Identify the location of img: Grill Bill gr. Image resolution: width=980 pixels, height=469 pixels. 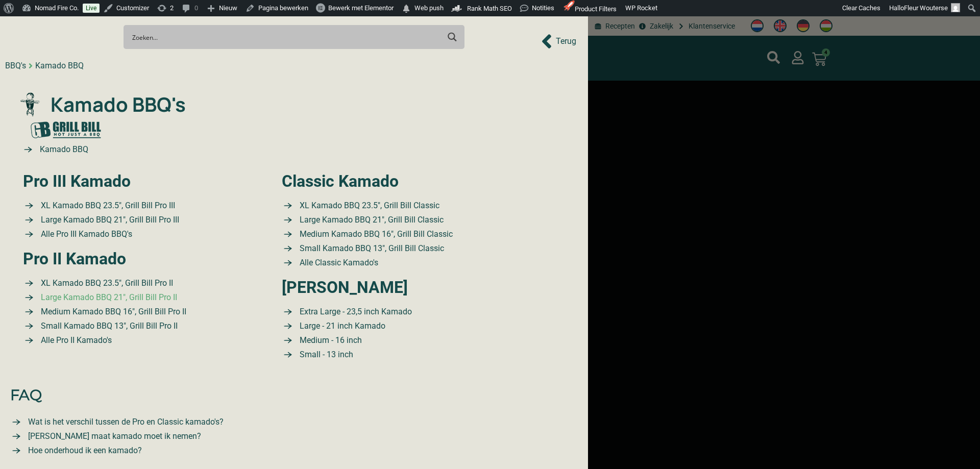
(66, 129).